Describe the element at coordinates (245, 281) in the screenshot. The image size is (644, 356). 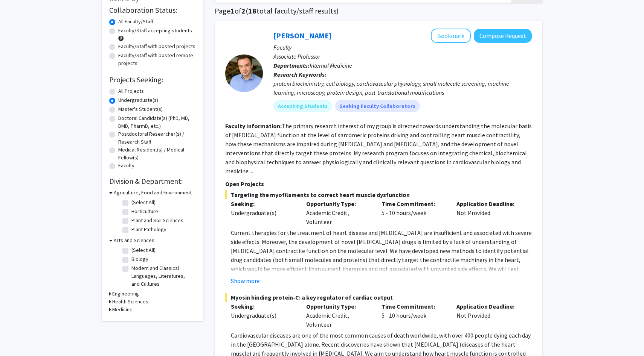
I see `button: Show more` at that location.